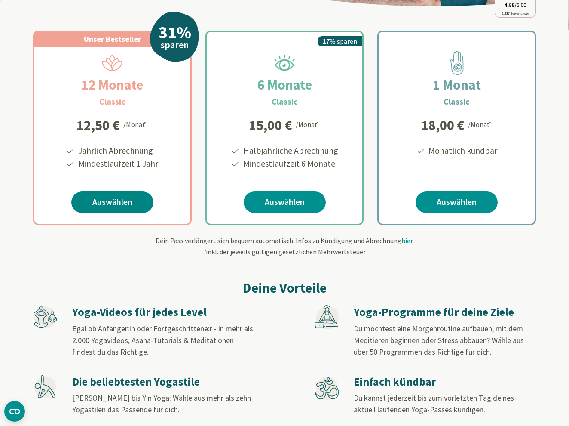  I want to click on h2: 12 Monate, so click(112, 85).